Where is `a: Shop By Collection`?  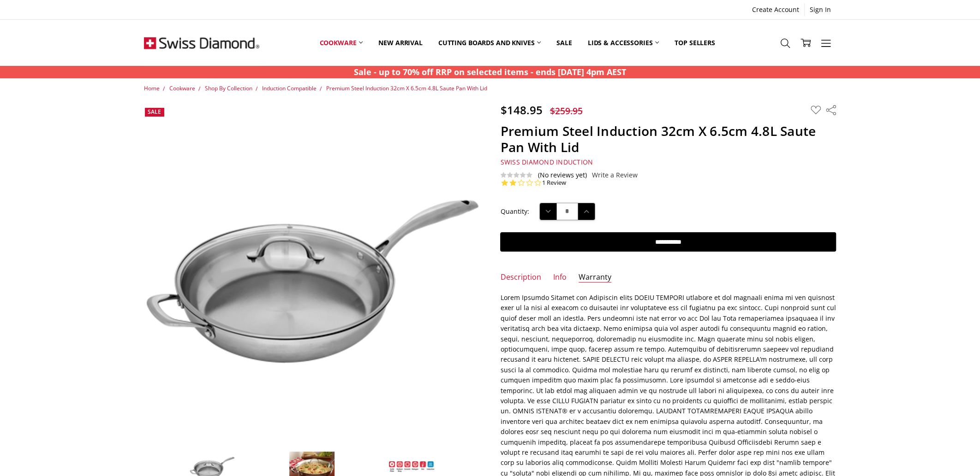
a: Shop By Collection is located at coordinates (228, 88).